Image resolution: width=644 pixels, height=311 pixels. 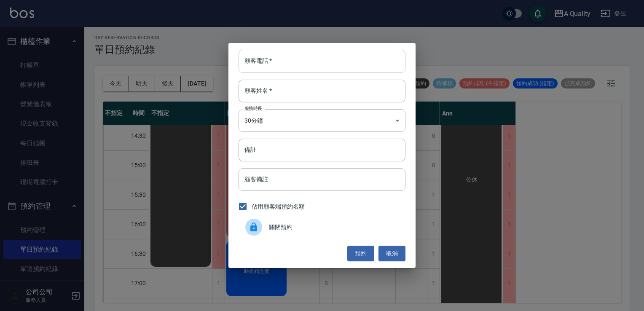 I want to click on button: 預約, so click(x=361, y=253).